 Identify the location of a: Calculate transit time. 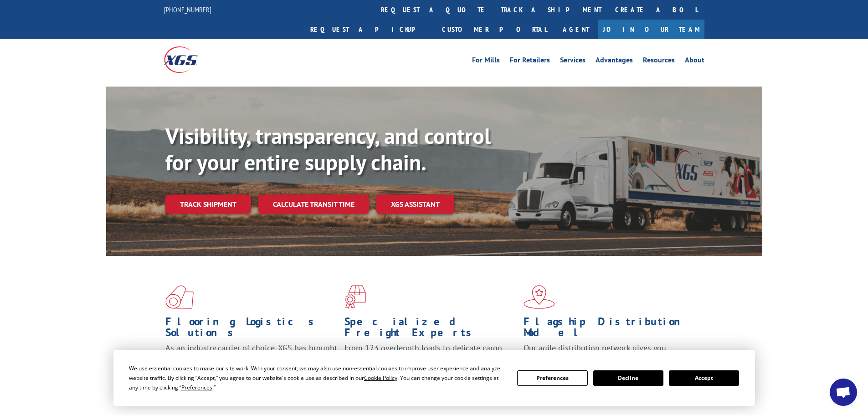
(313, 204).